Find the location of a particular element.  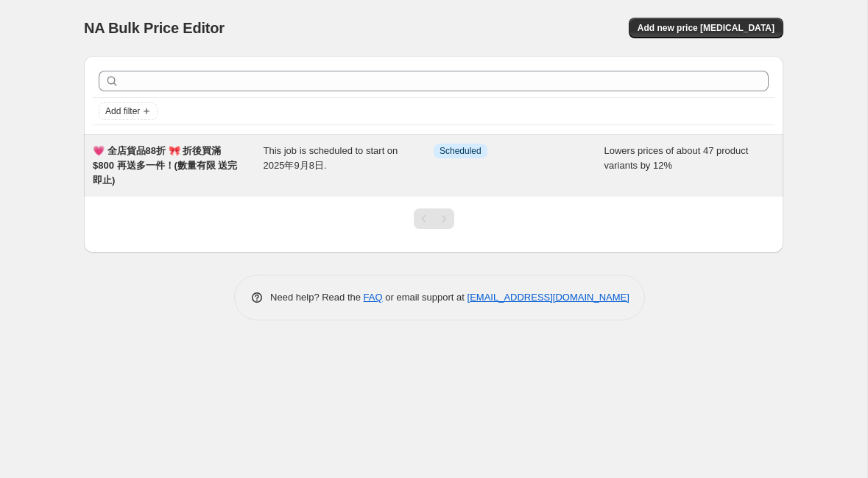

a: FAQ is located at coordinates (373, 296).